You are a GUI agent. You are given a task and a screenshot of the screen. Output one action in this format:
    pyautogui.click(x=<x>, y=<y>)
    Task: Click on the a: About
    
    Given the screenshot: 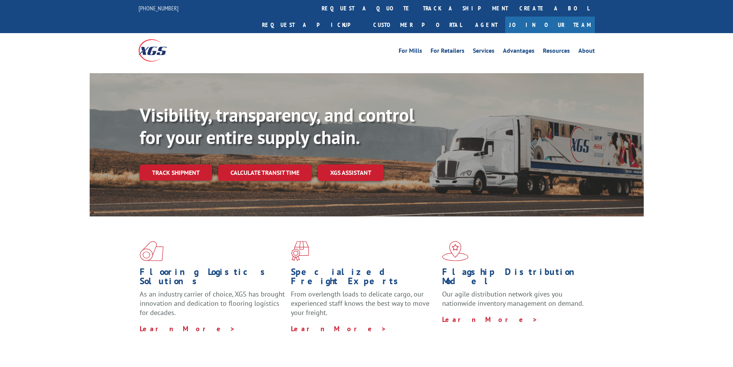 What is the action you would take?
    pyautogui.click(x=586, y=52)
    